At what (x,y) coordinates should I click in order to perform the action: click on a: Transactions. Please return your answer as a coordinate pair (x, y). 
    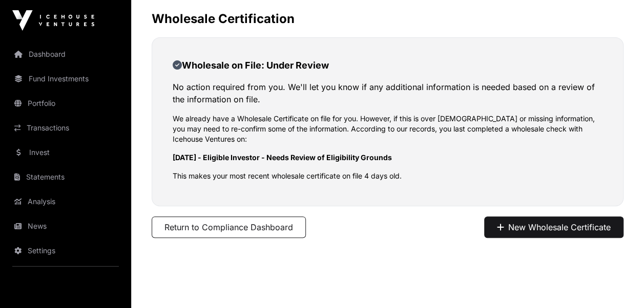
    Looking at the image, I should click on (66, 128).